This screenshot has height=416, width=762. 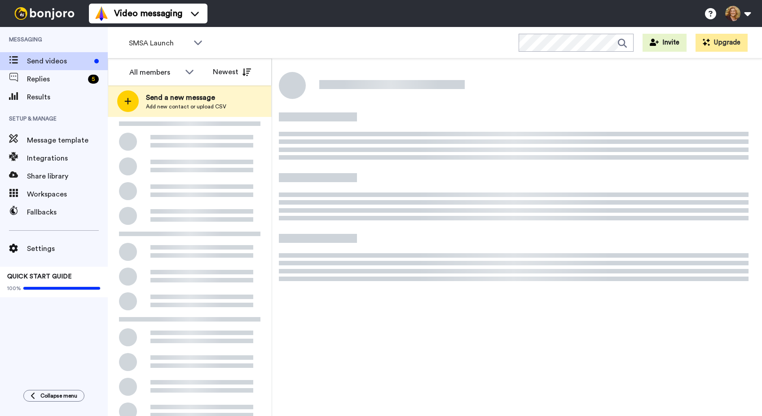 I want to click on span: Share library, so click(x=67, y=176).